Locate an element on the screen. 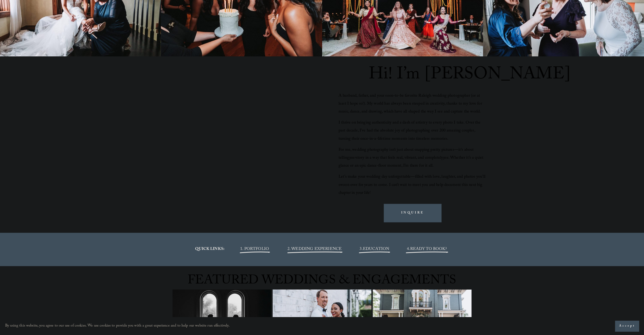 The image size is (644, 335). span: Let’s make your wedding day unforgettable—filled with love, laughter, and photos you’ll swoon ove... is located at coordinates (413, 185).